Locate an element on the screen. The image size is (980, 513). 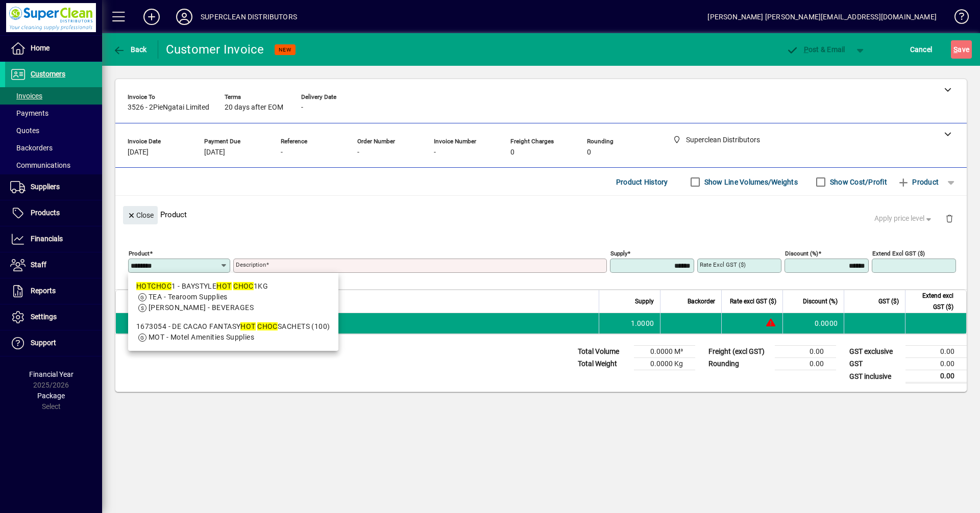
span: Home is located at coordinates (39, 48).